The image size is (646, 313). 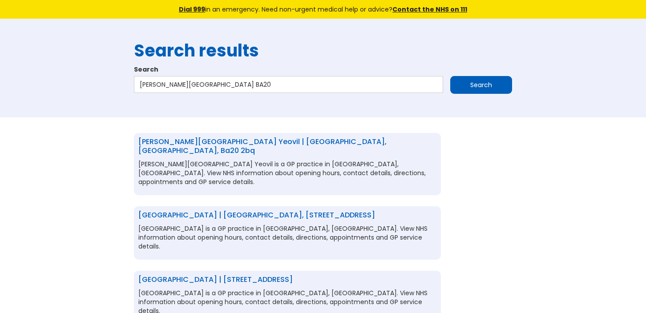 I want to click on strong: Contact the NHS on 111, so click(x=430, y=9).